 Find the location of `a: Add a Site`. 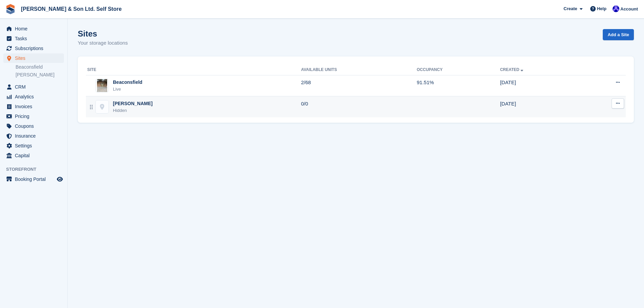

a: Add a Site is located at coordinates (619, 34).